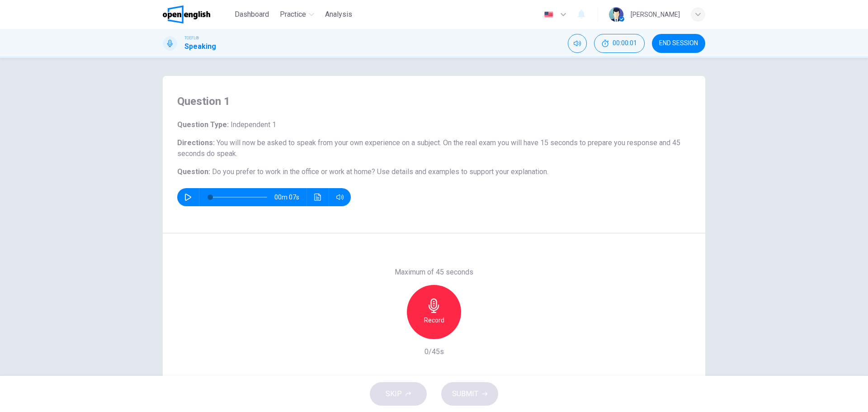 This screenshot has width=868, height=412. What do you see at coordinates (191, 38) in the screenshot?
I see `span: TOEFL®` at bounding box center [191, 38].